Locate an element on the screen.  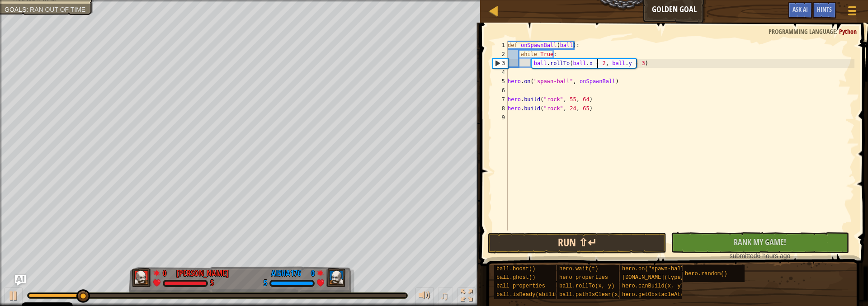
div: 1 is located at coordinates (500, 45).